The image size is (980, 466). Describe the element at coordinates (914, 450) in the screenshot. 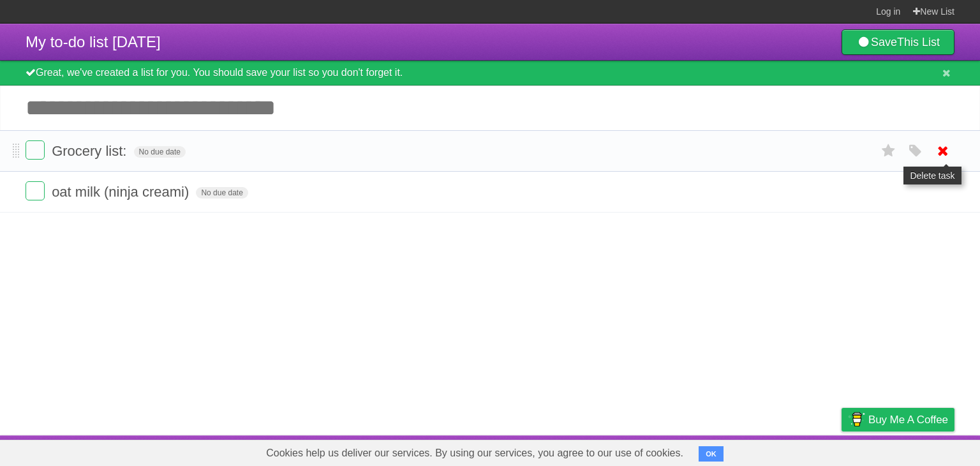

I see `a: Suggest a feature` at that location.